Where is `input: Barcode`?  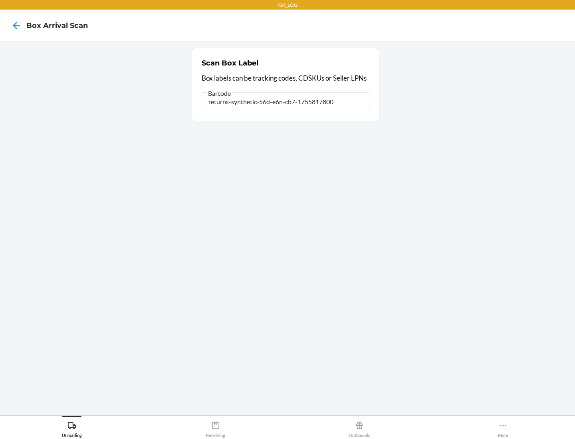 input: Barcode is located at coordinates (285, 102).